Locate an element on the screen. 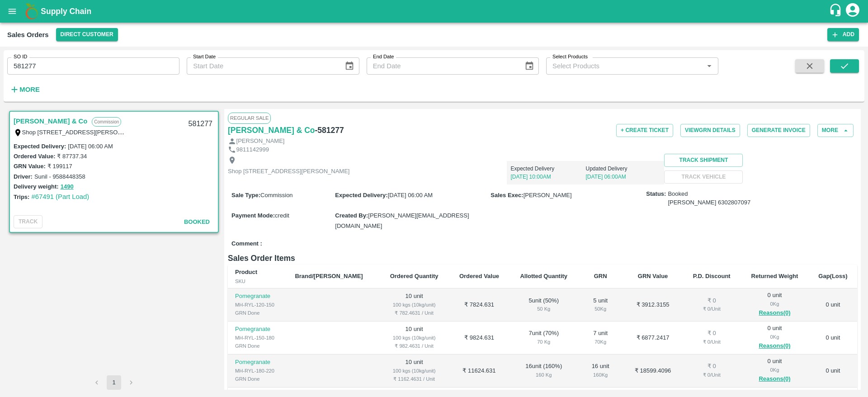 The width and height of the screenshot is (868, 397). b: Ordered Value is located at coordinates (479, 276).